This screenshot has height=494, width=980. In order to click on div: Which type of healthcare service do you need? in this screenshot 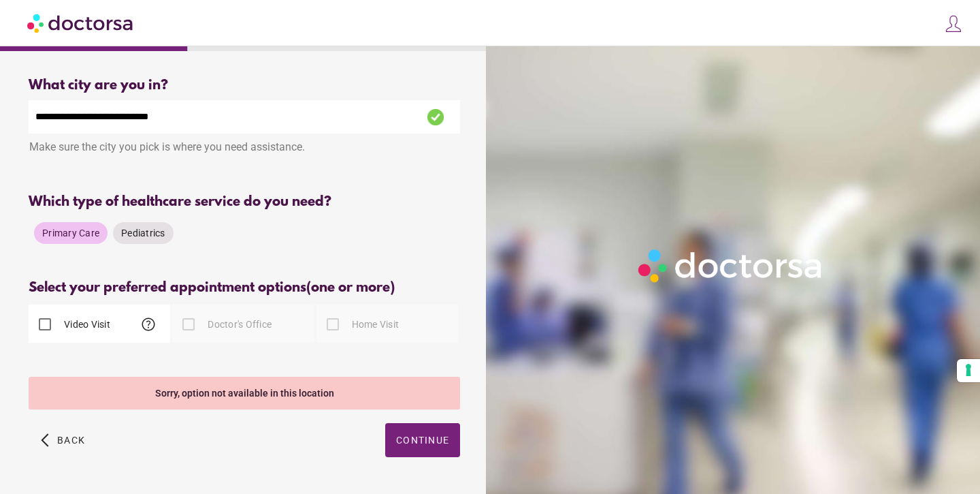, I will do `click(244, 202)`.